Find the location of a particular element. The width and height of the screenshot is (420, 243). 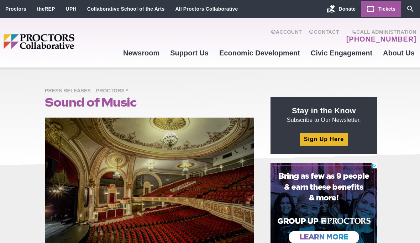

a: Tickets is located at coordinates (381, 9).